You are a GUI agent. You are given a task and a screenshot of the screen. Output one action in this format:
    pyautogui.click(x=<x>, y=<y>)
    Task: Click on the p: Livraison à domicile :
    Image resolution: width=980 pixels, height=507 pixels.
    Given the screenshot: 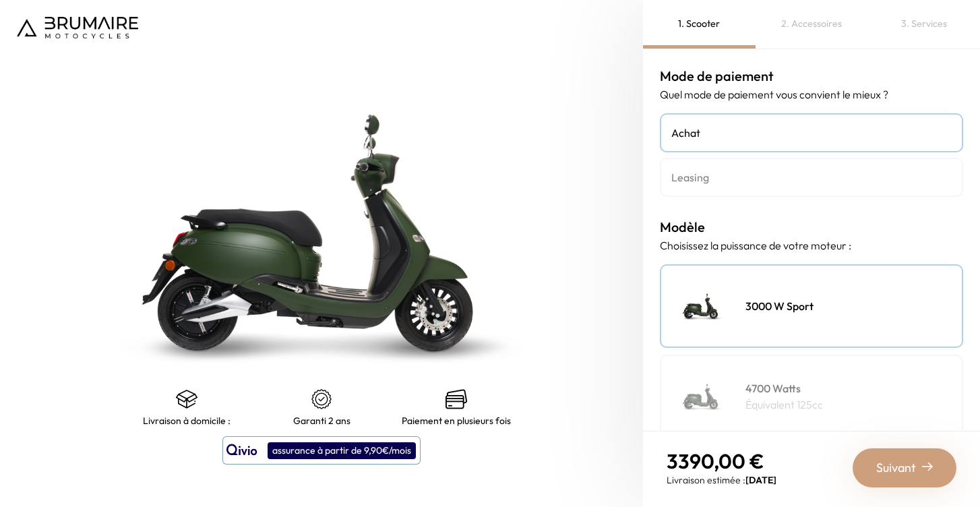 What is the action you would take?
    pyautogui.click(x=187, y=421)
    